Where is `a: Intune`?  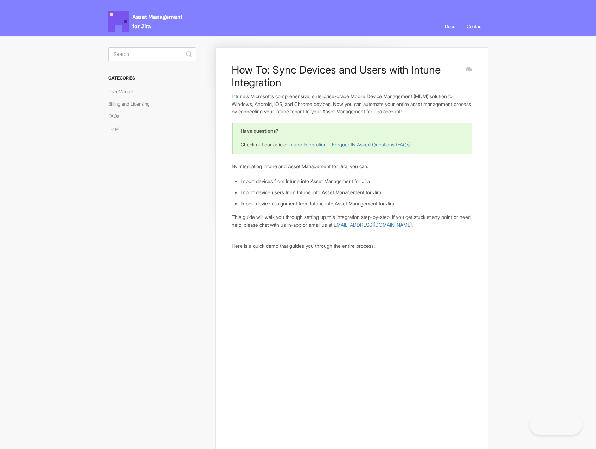 a: Intune is located at coordinates (238, 96).